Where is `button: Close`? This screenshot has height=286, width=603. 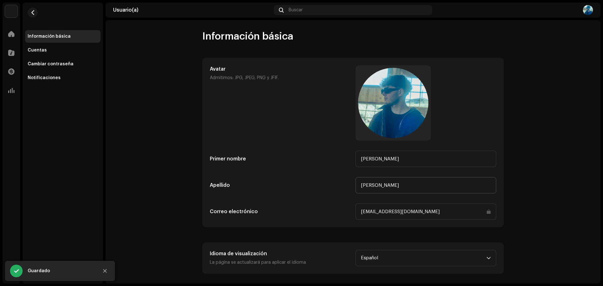 button: Close is located at coordinates (105, 271).